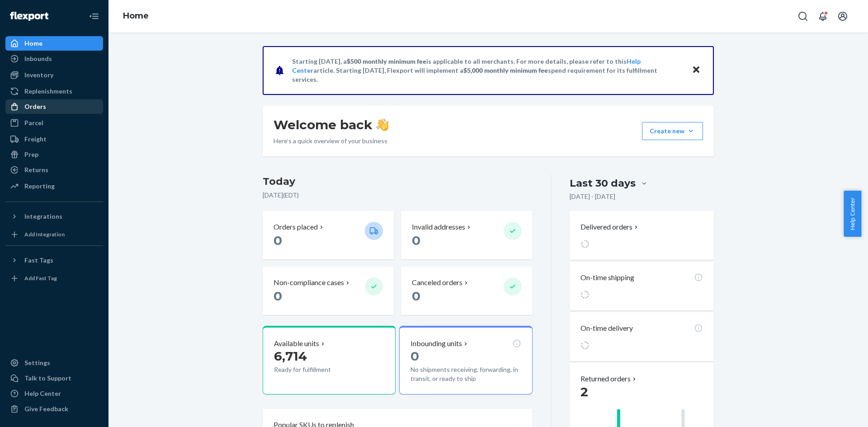 The width and height of the screenshot is (868, 427). Describe the element at coordinates (315, 370) in the screenshot. I see `p: Ready for fulfillment` at that location.